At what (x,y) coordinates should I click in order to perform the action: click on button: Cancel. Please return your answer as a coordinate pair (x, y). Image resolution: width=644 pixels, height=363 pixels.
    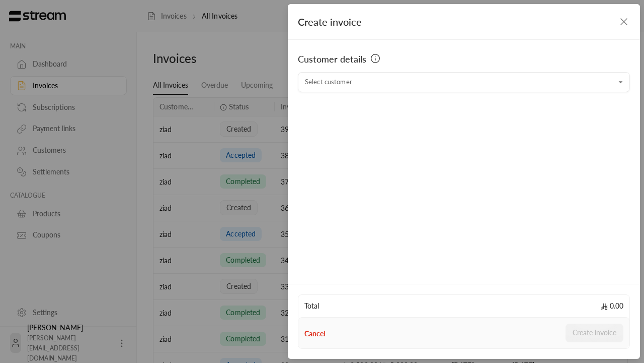
    Looking at the image, I should click on (315, 334).